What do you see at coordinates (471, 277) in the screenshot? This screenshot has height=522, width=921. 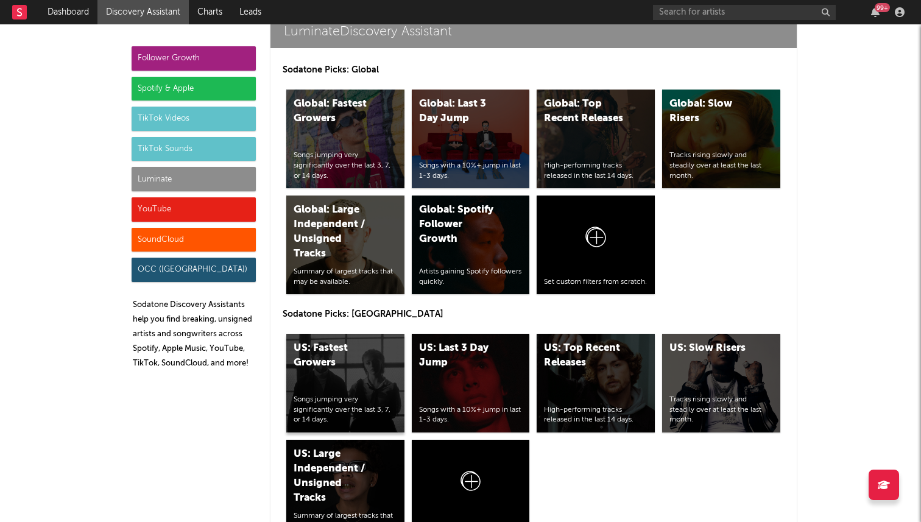 I see `div: Artists gaining Spotify followers quickly.` at bounding box center [471, 277].